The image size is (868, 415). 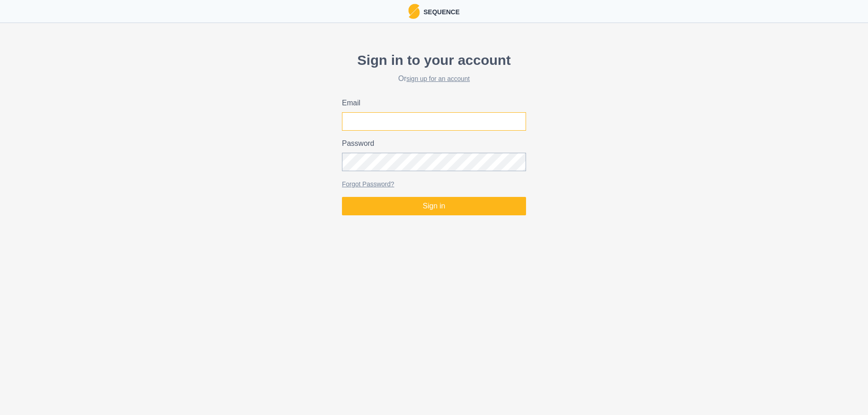 I want to click on a: LogoSequence, so click(x=434, y=11).